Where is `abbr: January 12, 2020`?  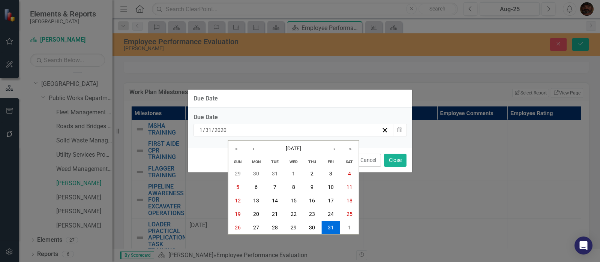
abbr: January 12, 2020 is located at coordinates (238, 201).